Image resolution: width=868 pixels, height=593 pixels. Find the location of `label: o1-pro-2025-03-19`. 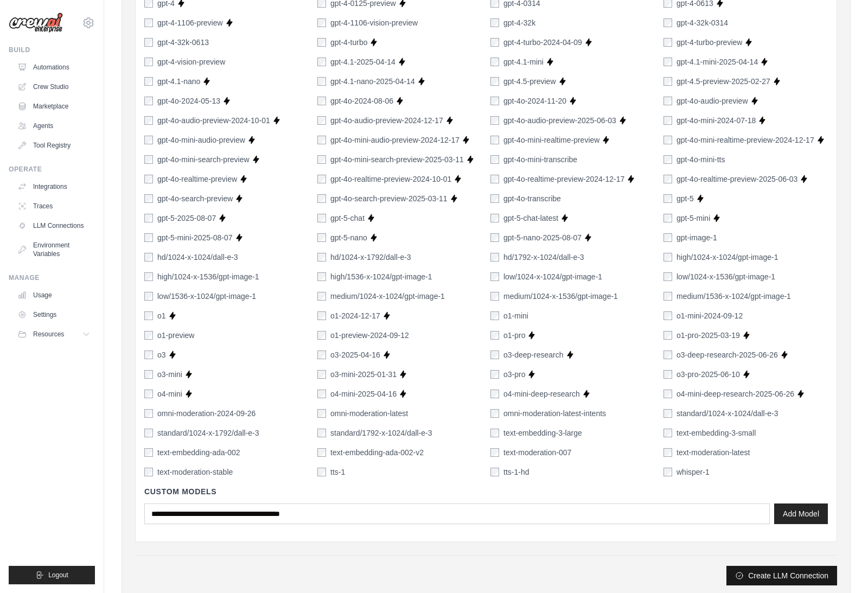

label: o1-pro-2025-03-19 is located at coordinates (708, 336).